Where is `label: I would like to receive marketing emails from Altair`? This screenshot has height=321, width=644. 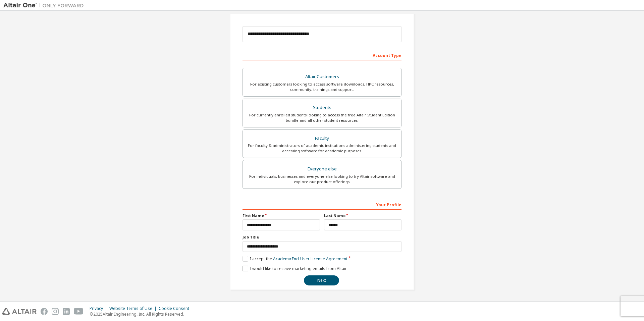 label: I would like to receive marketing emails from Altair is located at coordinates (294, 268).